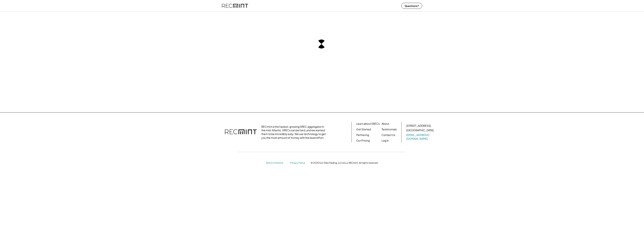 The width and height of the screenshot is (644, 238). Describe the element at coordinates (363, 135) in the screenshot. I see `a: Partnering` at that location.